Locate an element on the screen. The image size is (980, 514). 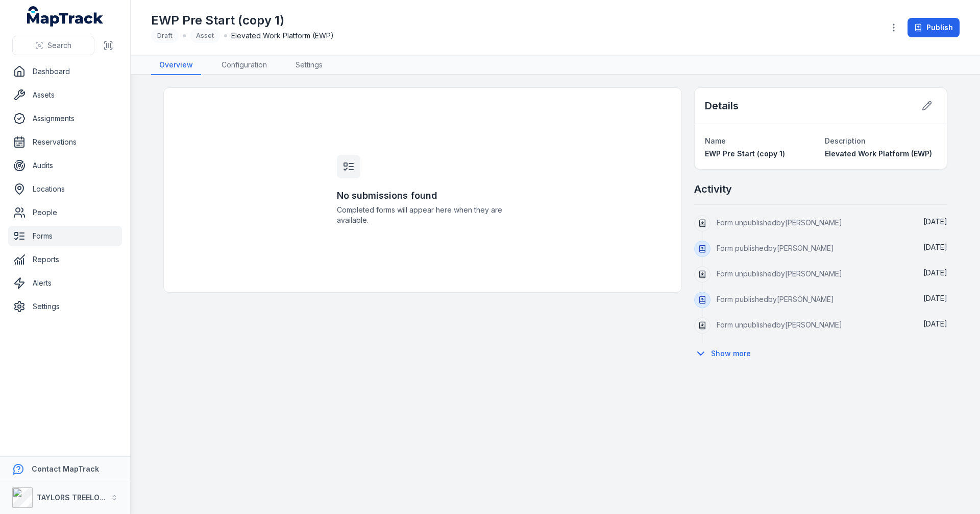
div: Asset is located at coordinates (205, 36).